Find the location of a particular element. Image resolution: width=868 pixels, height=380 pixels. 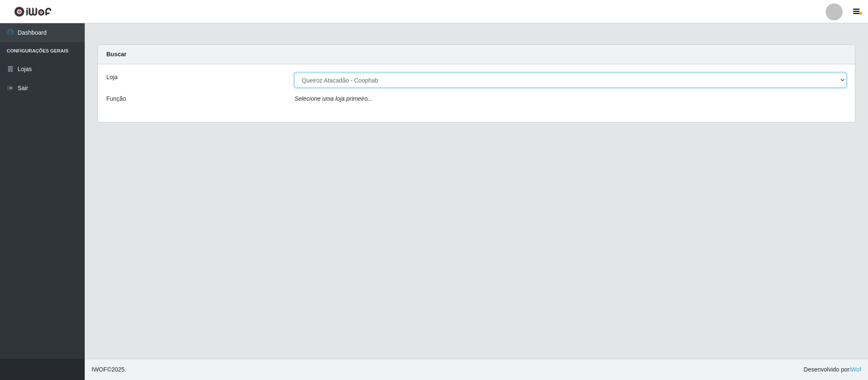

span: IWOF is located at coordinates (99, 370).